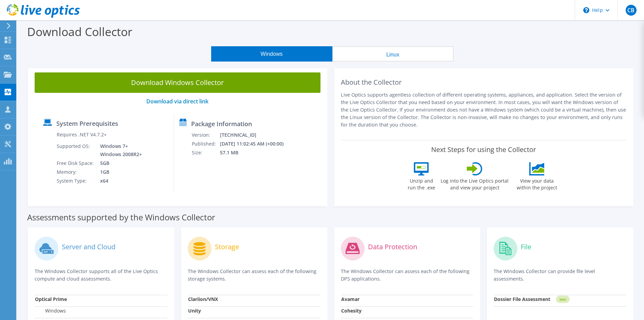 The width and height of the screenshot is (644, 320). What do you see at coordinates (522, 298) in the screenshot?
I see `strong: Dossier File Assessment` at bounding box center [522, 298].